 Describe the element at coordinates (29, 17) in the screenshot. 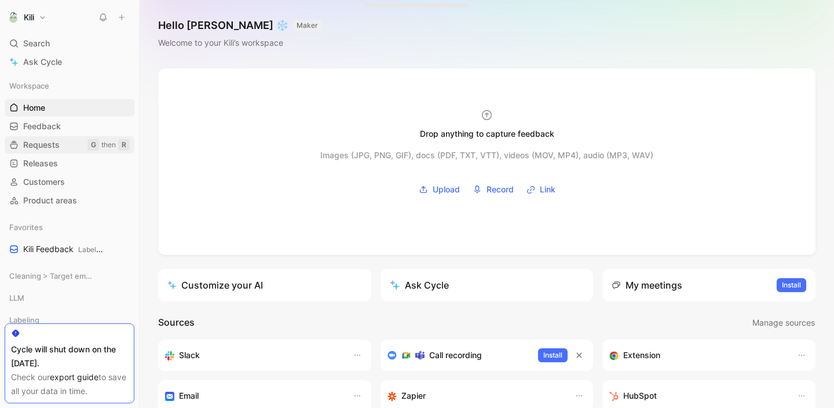

I see `h1: Kili` at that location.